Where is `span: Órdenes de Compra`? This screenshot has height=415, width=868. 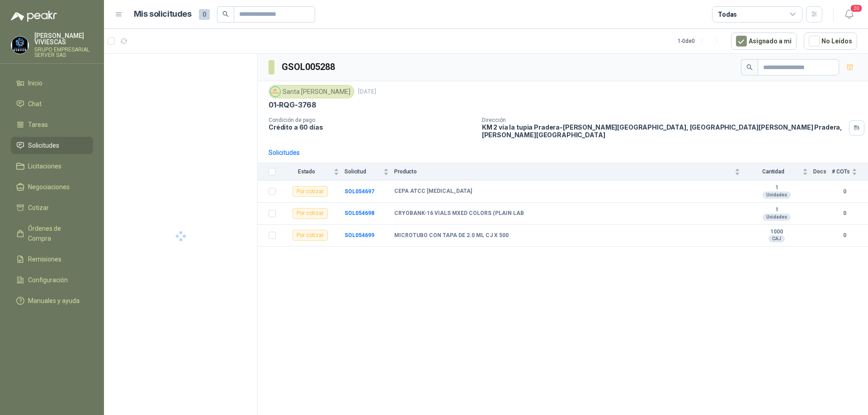
span: Órdenes de Compra is located at coordinates (56, 233).